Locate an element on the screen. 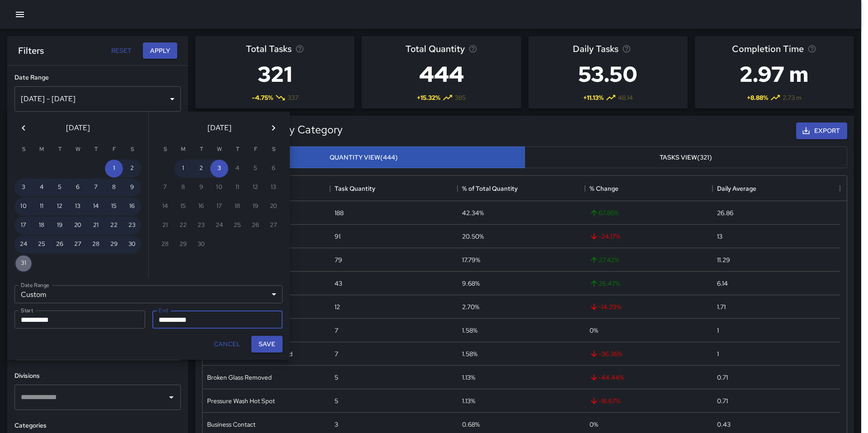  label: Start is located at coordinates (27, 310).